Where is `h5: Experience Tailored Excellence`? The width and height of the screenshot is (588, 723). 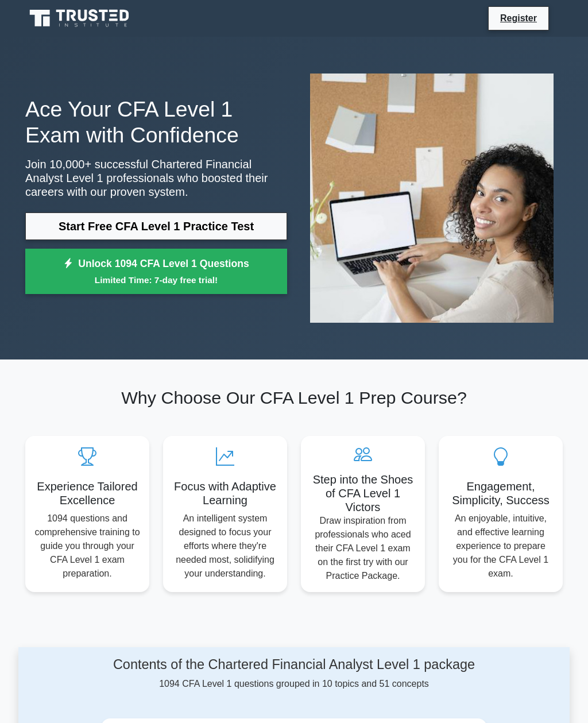
h5: Experience Tailored Excellence is located at coordinates (87, 494).